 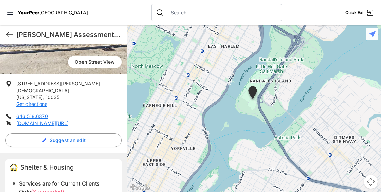 I want to click on a: 646.518.6370, so click(x=32, y=116).